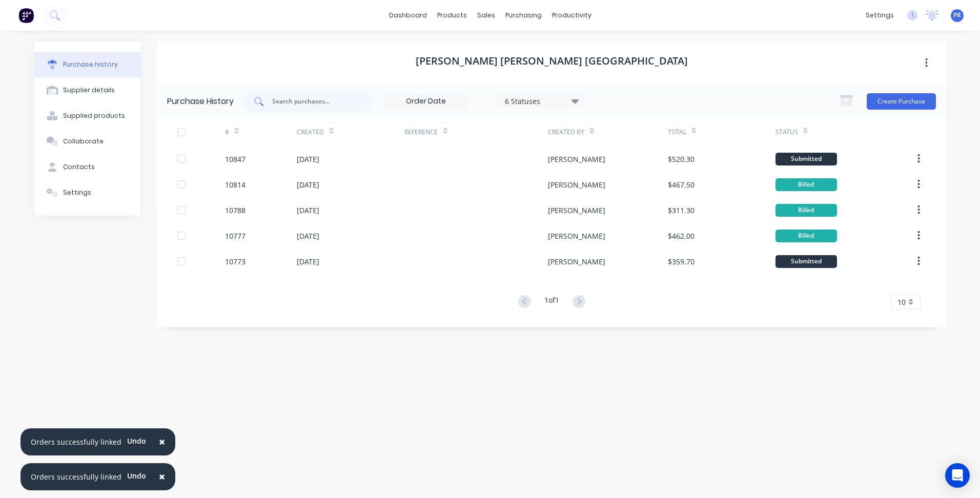 This screenshot has height=498, width=980. I want to click on div: 10777, so click(235, 236).